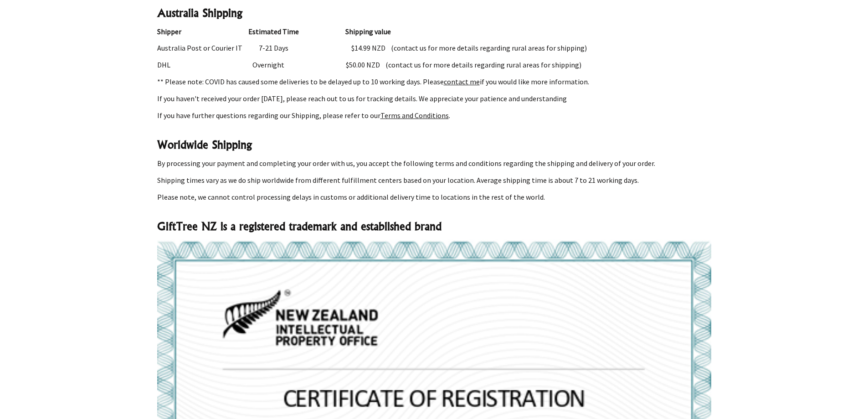 Image resolution: width=868 pixels, height=419 pixels. Describe the element at coordinates (434, 163) in the screenshot. I see `p: By processing your payment and completing your order with us, you accept the following terms and ...` at that location.